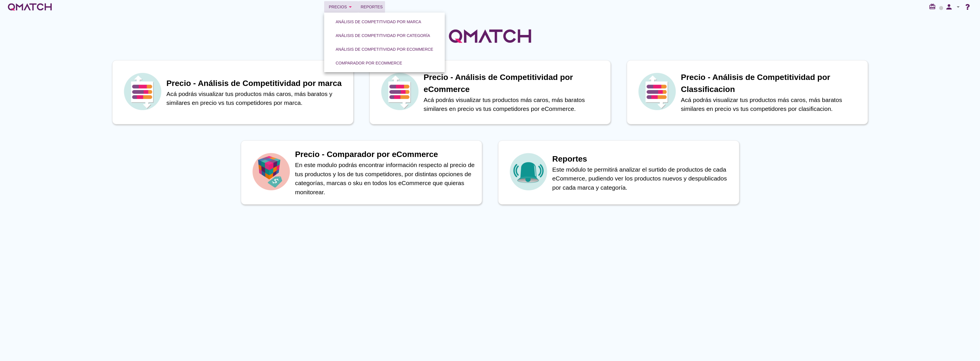 This screenshot has width=980, height=361. Describe the element at coordinates (379, 22) in the screenshot. I see `div: Análisis de competitividad por marca` at that location.